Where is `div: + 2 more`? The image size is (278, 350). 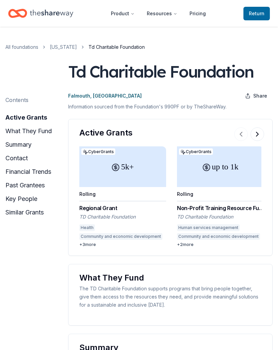 div: + 2 more is located at coordinates (220, 245).